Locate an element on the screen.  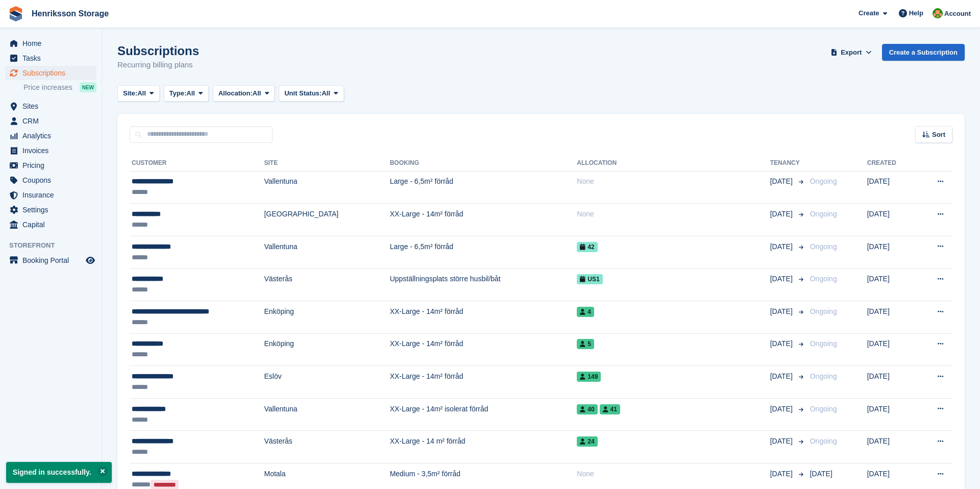
th: Tenancy is located at coordinates (788, 163).